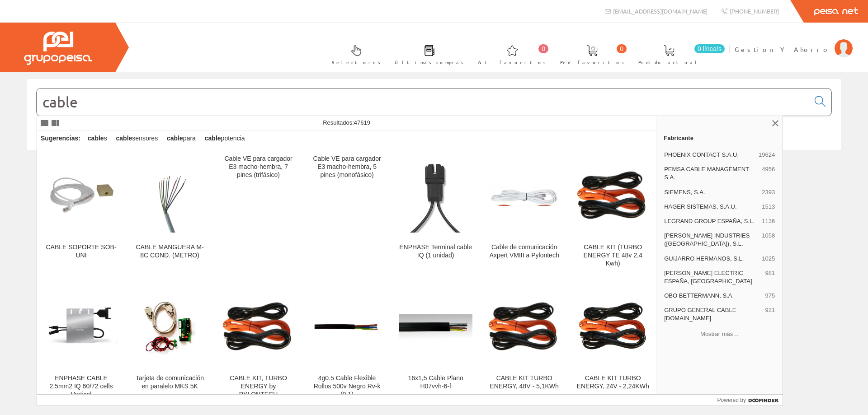 The height and width of the screenshot is (415, 868). I want to click on a: CABLE KIT (TURBO ENERGY TE 48v 2,4 Kwh) CABLE KIT (TURBO ENERGY TE 48v 2,4 Kwh), so click(613, 212).